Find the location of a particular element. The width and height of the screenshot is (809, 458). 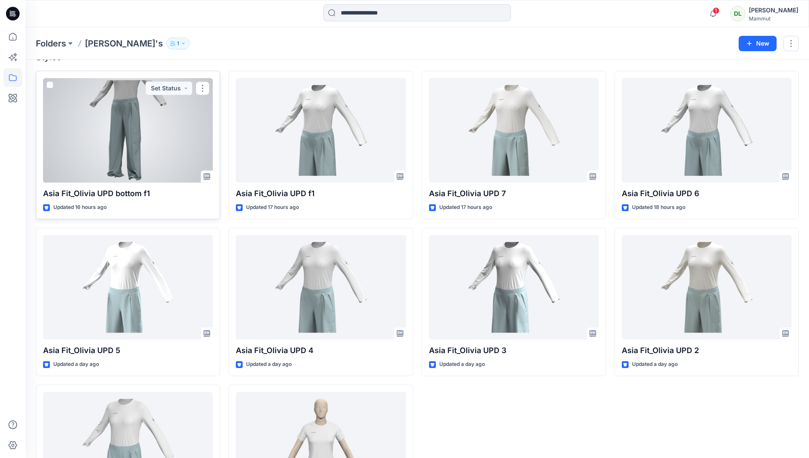

a: Asia Fit_Olivia UPD 5 is located at coordinates (128, 287).